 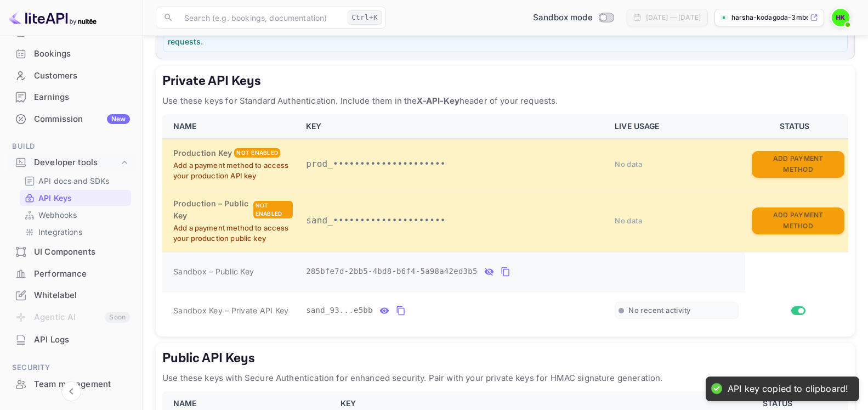 I want to click on span: No recent activity, so click(x=659, y=310).